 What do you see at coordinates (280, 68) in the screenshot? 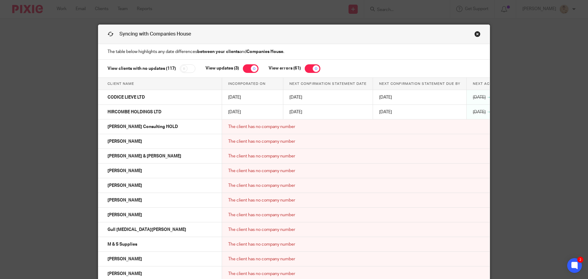
I see `label: View errors (61)` at bounding box center [280, 68].